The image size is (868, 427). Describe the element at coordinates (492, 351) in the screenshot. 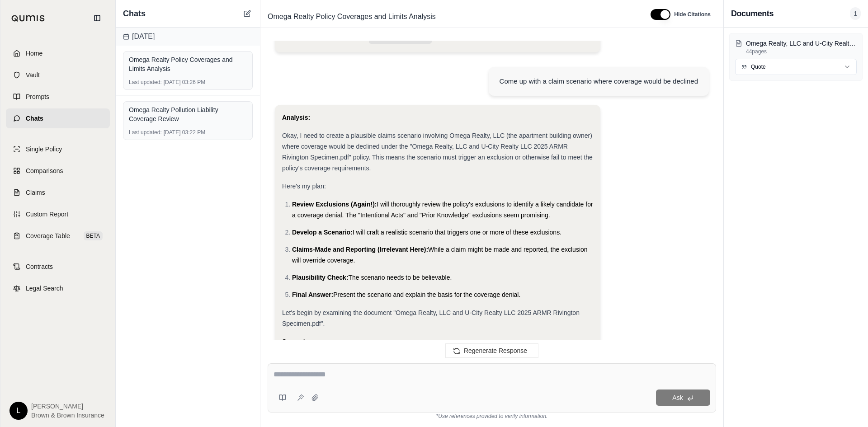

I see `button: Regenerate Response` at that location.